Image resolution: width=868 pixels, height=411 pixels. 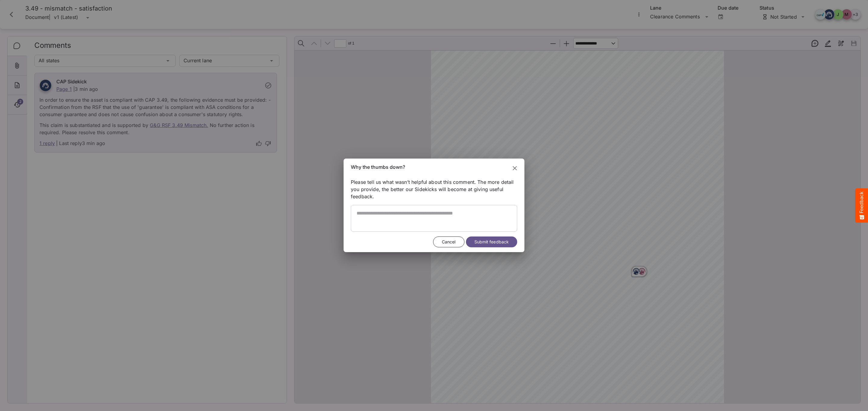 What do you see at coordinates (434, 192) in the screenshot?
I see `p: Please tell us what wasn’t helpful about this comment. The more detail you provide, the better ou...` at bounding box center [434, 192].